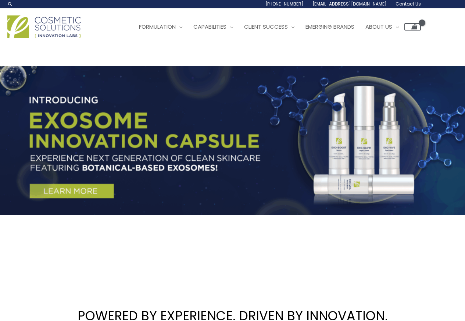 This screenshot has width=465, height=321. What do you see at coordinates (412, 27) in the screenshot?
I see `a: View Shopping Cart, empty` at bounding box center [412, 27].